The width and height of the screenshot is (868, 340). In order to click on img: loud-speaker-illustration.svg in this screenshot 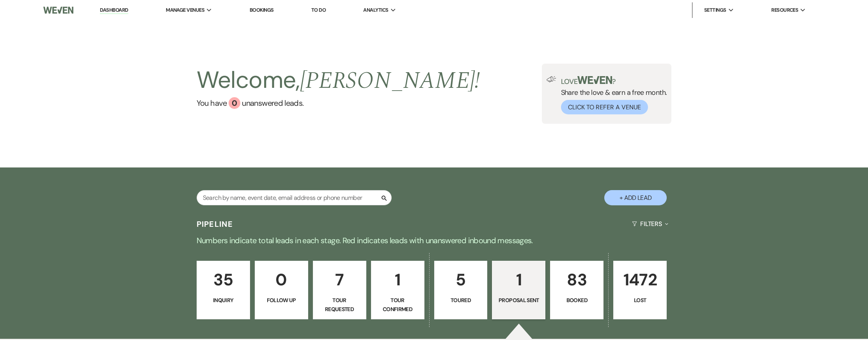, I will do `click(551, 79)`.